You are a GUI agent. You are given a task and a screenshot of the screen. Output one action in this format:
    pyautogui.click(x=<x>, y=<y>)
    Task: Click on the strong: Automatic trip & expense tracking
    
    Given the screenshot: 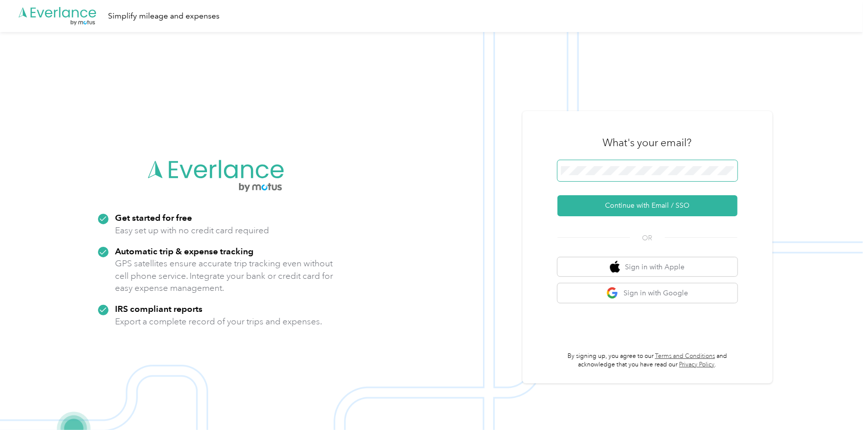 What is the action you would take?
    pyautogui.click(x=184, y=251)
    